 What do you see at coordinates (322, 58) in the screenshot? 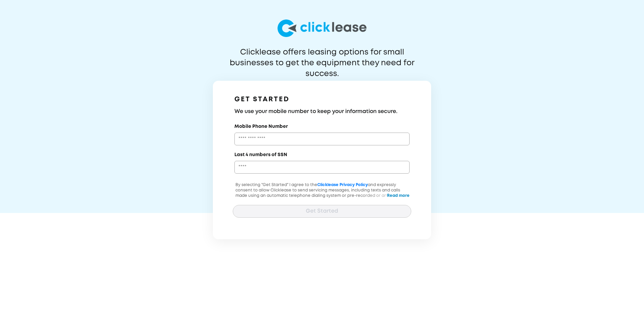
I see `p: Clicklease offers leasing options for small businesses to get the equipment they need for success.` at bounding box center [322, 58].